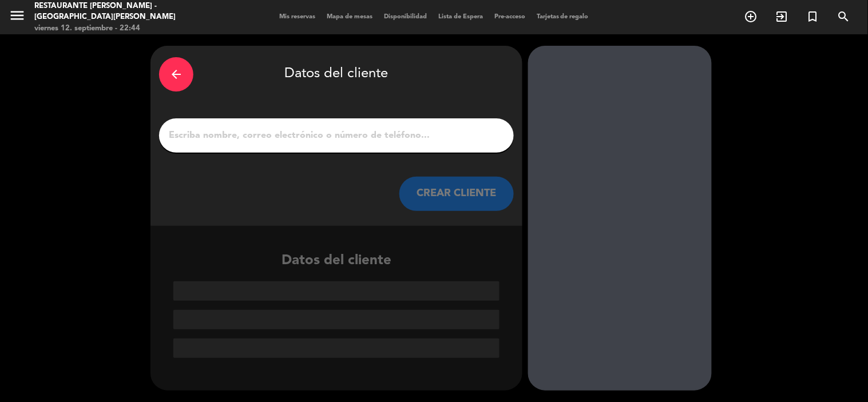 The width and height of the screenshot is (868, 402). Describe the element at coordinates (176, 74) in the screenshot. I see `i: arrow_back` at that location.